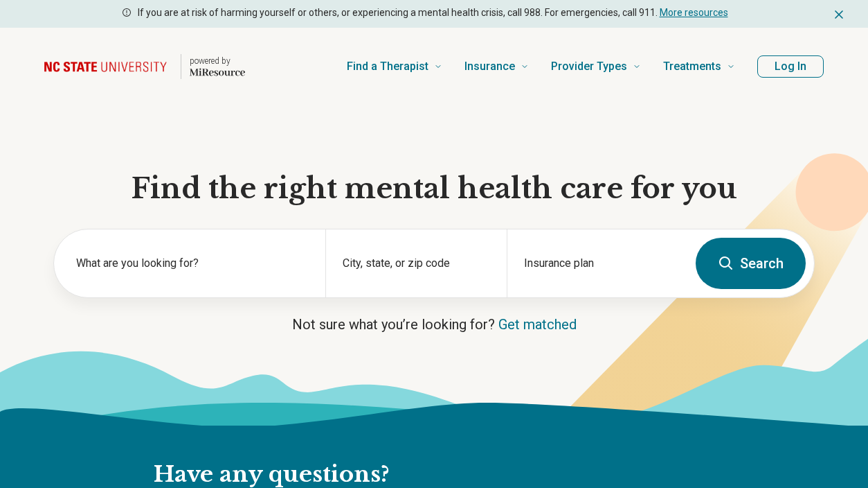 The width and height of the screenshot is (868, 488). What do you see at coordinates (145, 66) in the screenshot?
I see `a: Home page` at bounding box center [145, 66].